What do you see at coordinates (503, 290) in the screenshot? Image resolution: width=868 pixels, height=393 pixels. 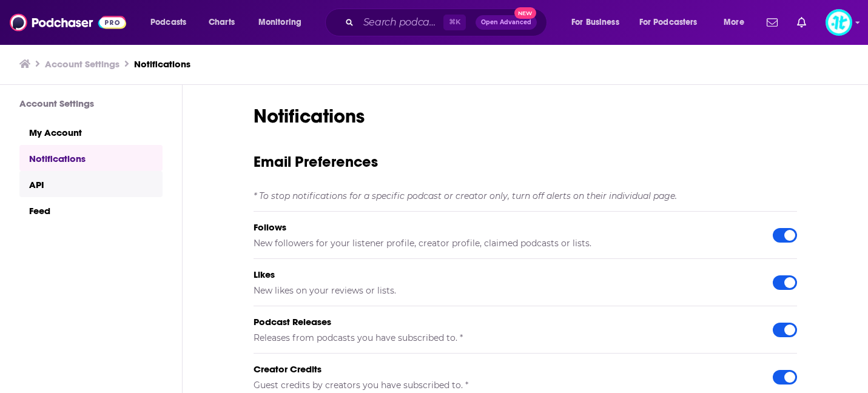 I see `h5: New likes on your reviews or lists.` at bounding box center [503, 290].